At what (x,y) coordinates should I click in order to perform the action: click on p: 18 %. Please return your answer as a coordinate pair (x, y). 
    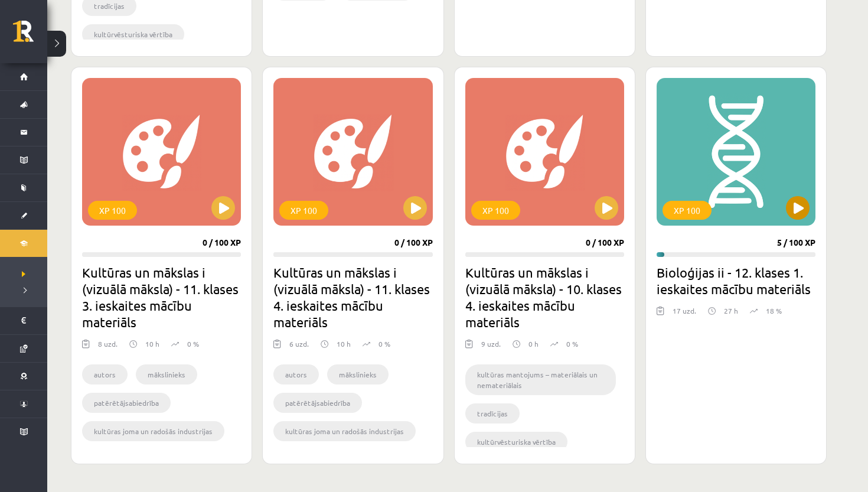
    Looking at the image, I should click on (774, 311).